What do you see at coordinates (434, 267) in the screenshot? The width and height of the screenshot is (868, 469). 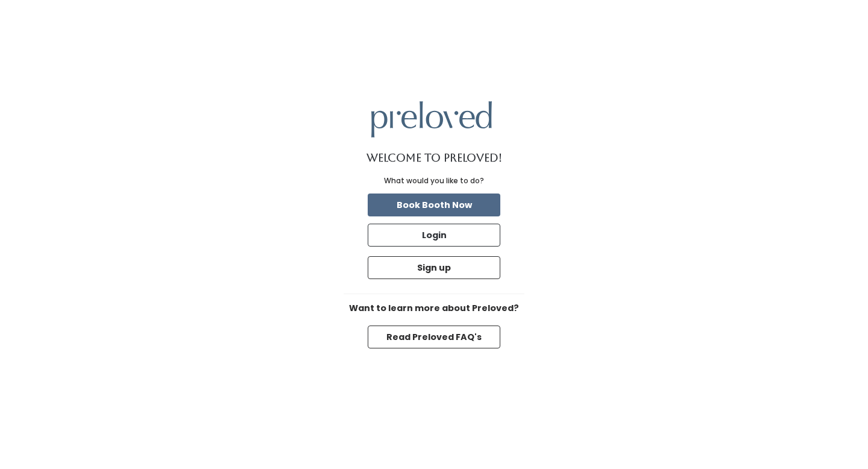 I see `button: Sign up` at bounding box center [434, 267].